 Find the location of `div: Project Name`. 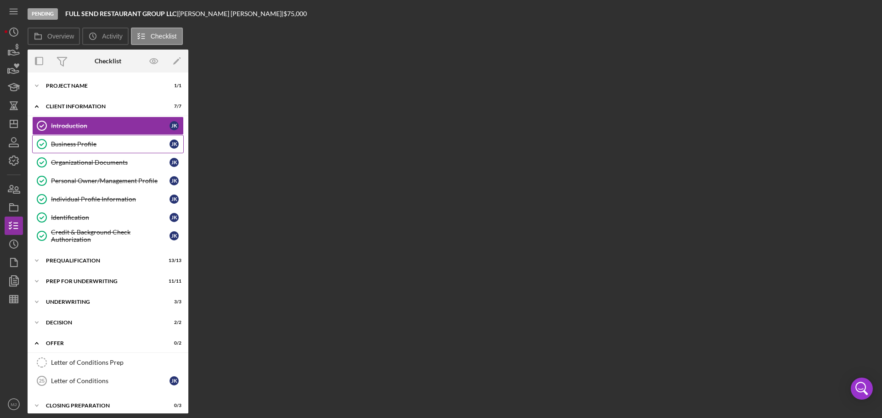

div: Project Name is located at coordinates (102, 86).